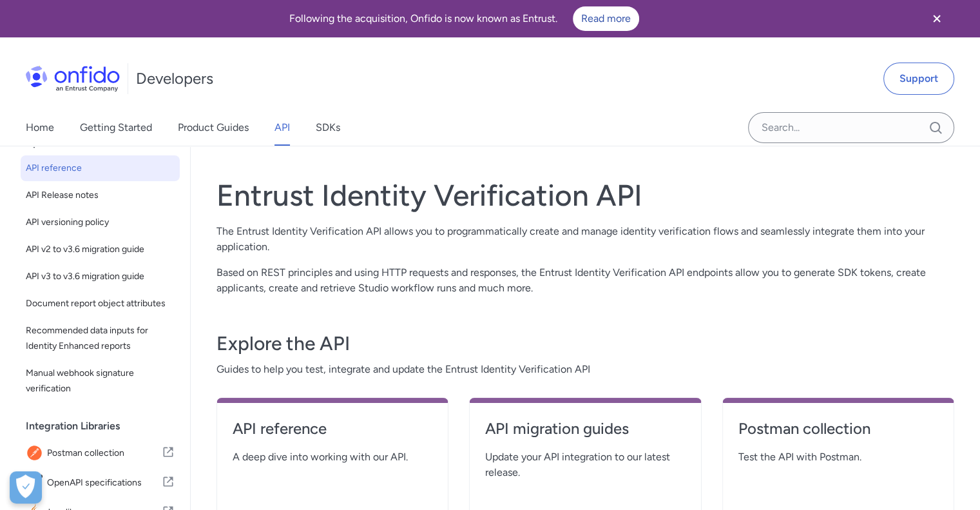  I want to click on span: Postman collection, so click(105, 453).